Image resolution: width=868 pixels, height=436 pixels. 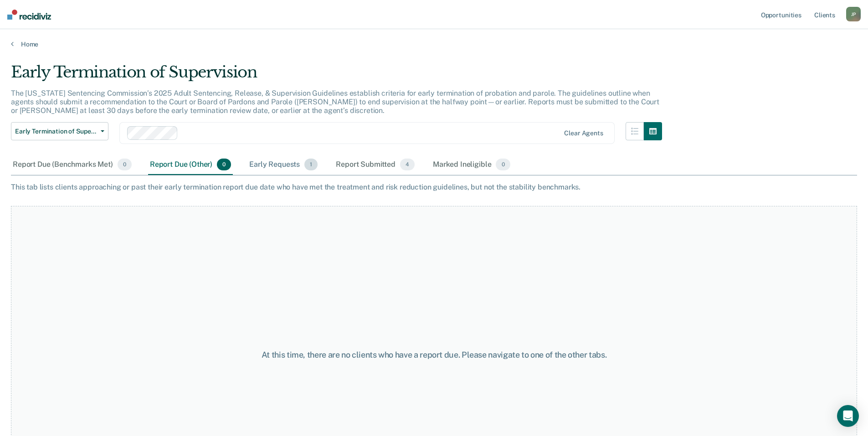 I want to click on div: At this time, there are no clients who have a report due. Please navigate to one of the other tabs., so click(x=434, y=355).